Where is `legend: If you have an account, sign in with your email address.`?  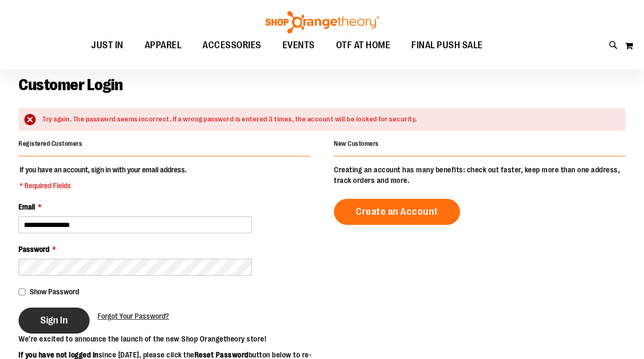
legend: If you have an account, sign in with your email address. is located at coordinates (103, 178).